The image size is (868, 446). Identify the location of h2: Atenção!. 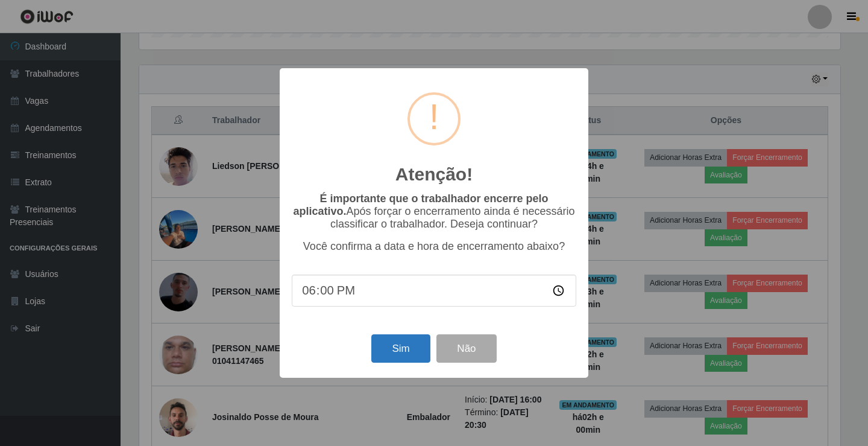
(434, 174).